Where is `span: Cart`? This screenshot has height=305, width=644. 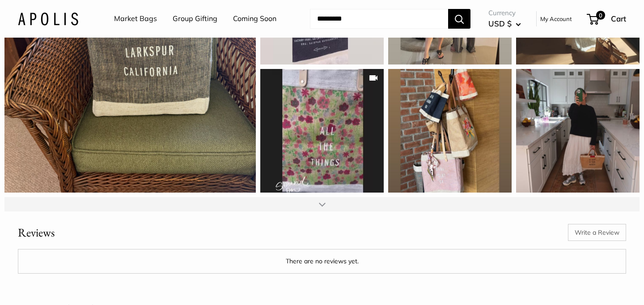 span: Cart is located at coordinates (619, 19).